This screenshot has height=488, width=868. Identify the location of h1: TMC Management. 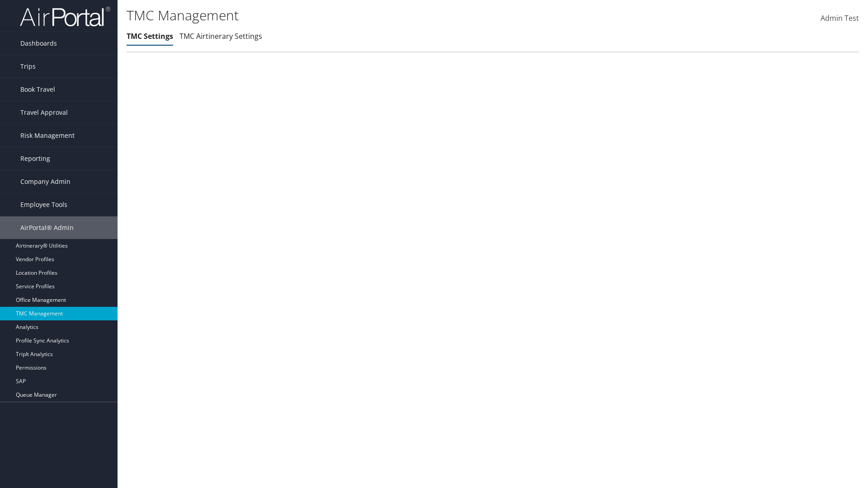
(370, 15).